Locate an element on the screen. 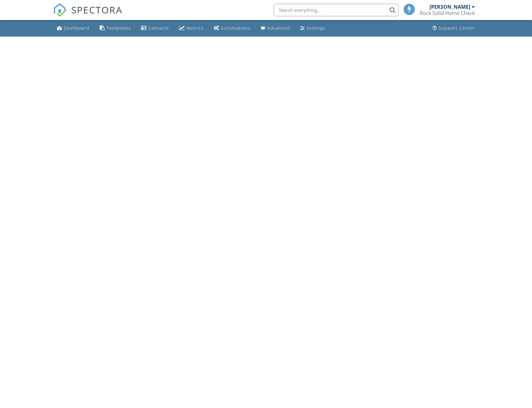 The width and height of the screenshot is (532, 408). a: Metrics is located at coordinates (191, 28).